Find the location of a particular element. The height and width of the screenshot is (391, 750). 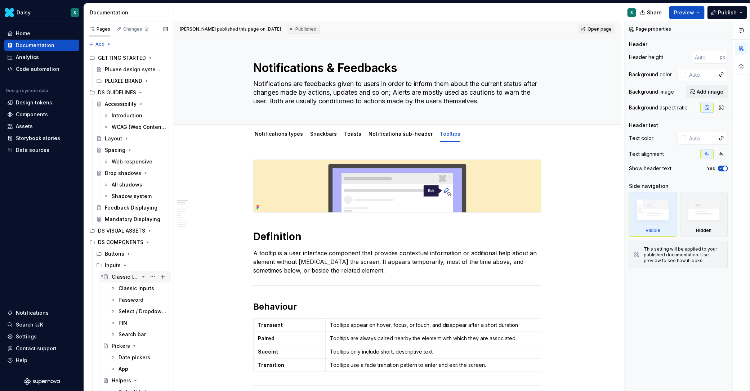

a: Pluxee design system documentation is located at coordinates (132, 69).